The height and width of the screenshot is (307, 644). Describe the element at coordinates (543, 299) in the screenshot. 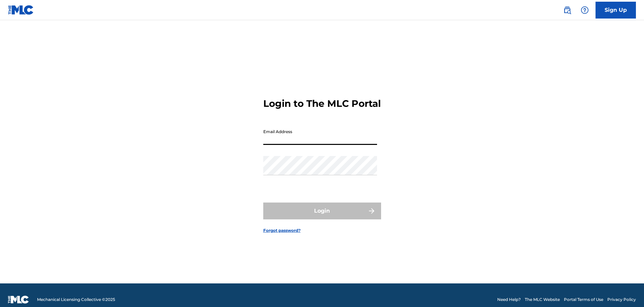

I see `a: The MLC Website` at that location.